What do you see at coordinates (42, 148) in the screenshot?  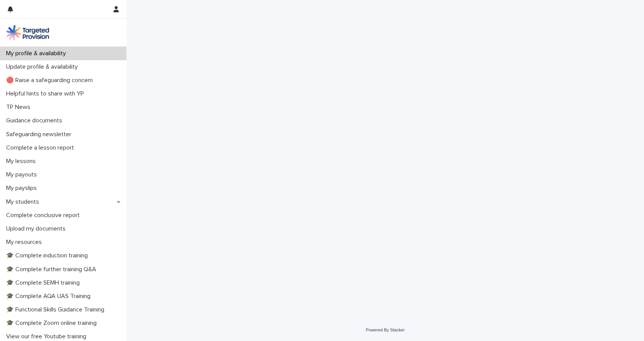 I see `p: Complete a lesson report` at bounding box center [42, 148].